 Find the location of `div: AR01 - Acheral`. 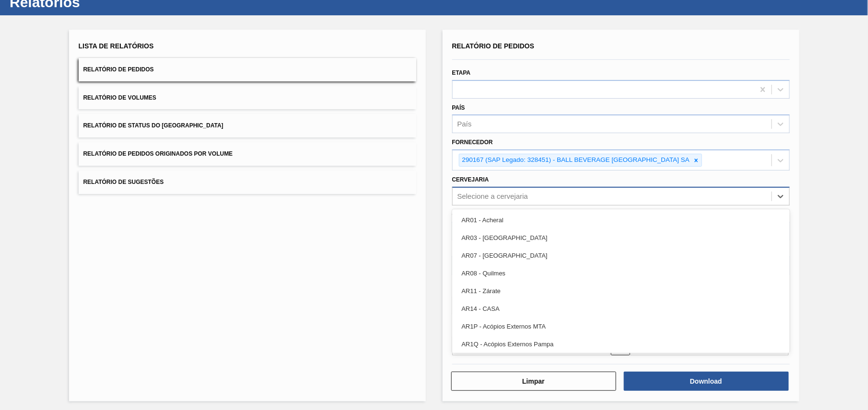

div: AR01 - Acheral is located at coordinates (621, 220).